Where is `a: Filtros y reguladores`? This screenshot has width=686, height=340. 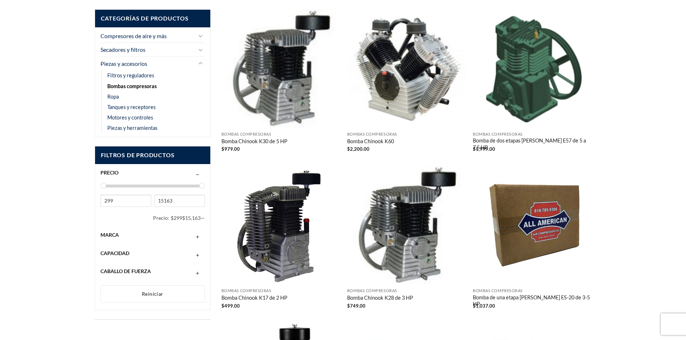
a: Filtros y reguladores is located at coordinates (131, 75).